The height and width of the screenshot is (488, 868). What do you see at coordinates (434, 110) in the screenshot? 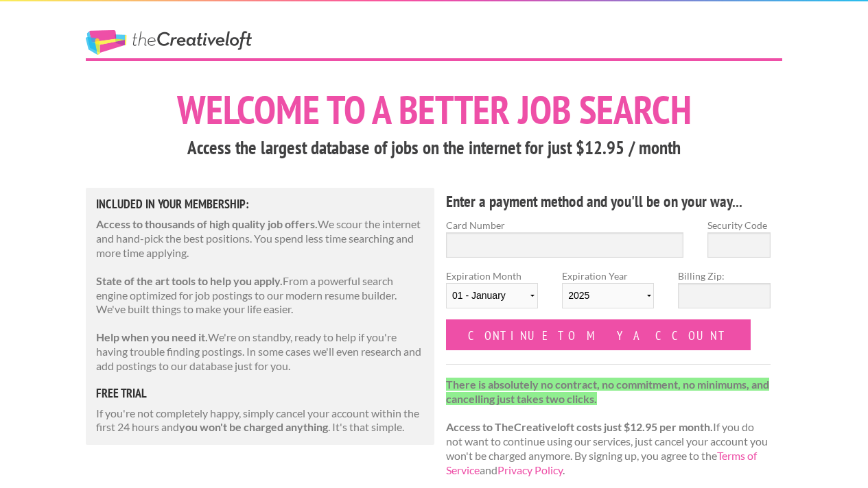
I see `h1: Welcome to a better job search` at bounding box center [434, 110].